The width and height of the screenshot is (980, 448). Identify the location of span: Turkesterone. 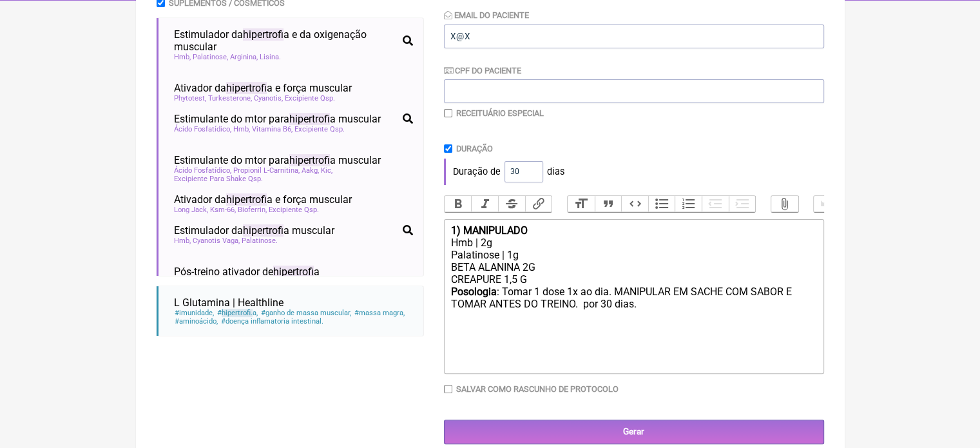
(230, 98).